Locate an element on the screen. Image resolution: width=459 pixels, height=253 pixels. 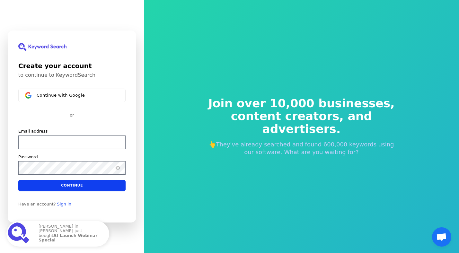
span: Join over 10,000 businesses, is located at coordinates (302, 103).